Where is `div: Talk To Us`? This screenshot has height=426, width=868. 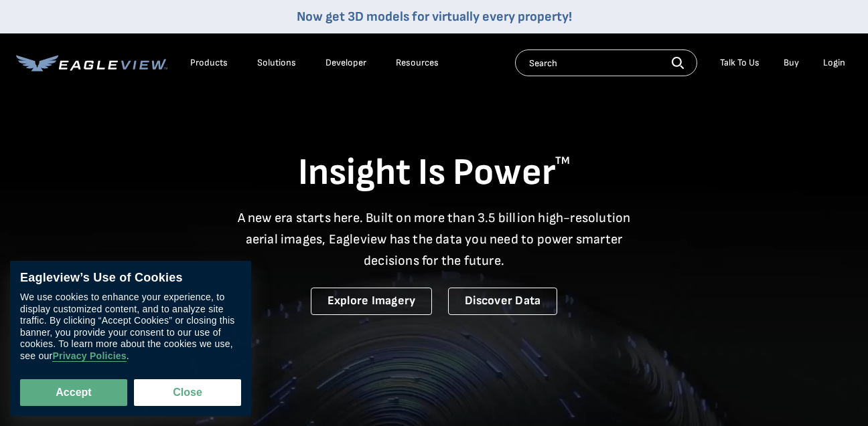 div: Talk To Us is located at coordinates (739, 63).